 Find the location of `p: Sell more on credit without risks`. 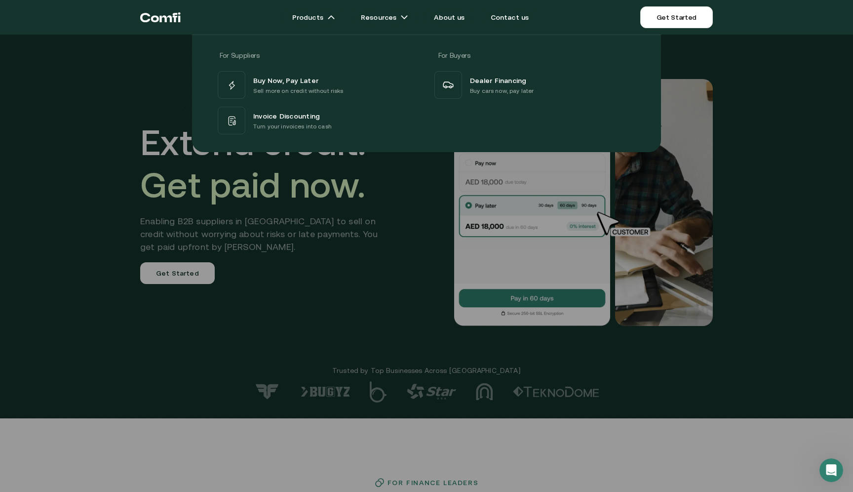

p: Sell more on credit without risks is located at coordinates (298, 91).